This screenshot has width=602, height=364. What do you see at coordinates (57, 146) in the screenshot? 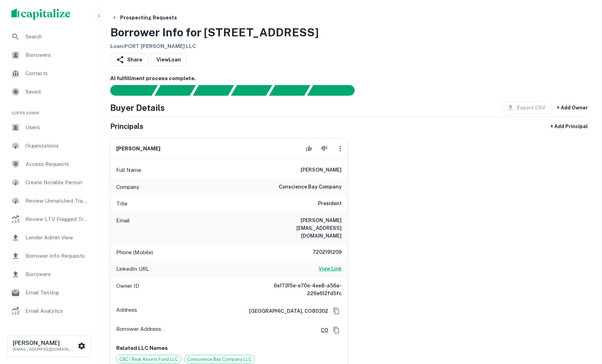
I see `span: Organizations` at bounding box center [57, 146].